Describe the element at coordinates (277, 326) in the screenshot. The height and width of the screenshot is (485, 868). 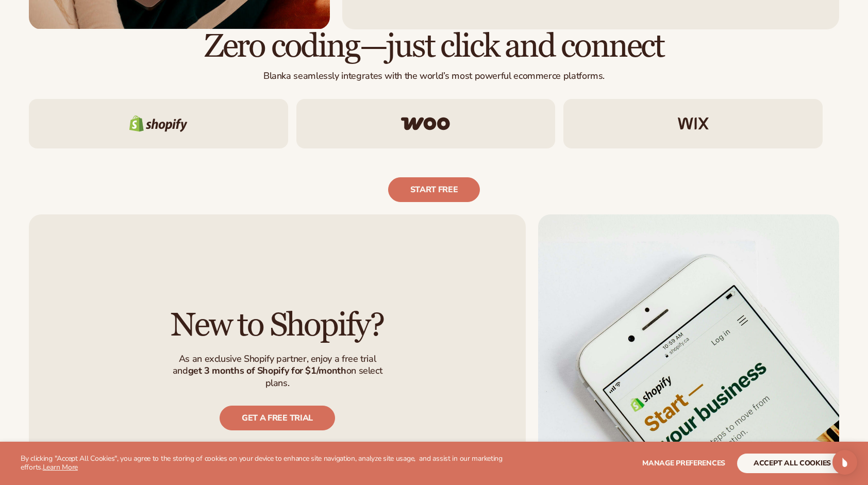
I see `h2: New to Shopify?` at that location.